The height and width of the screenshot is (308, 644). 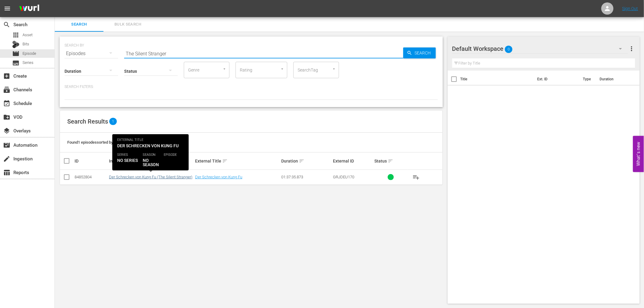 What do you see at coordinates (631, 49) in the screenshot?
I see `button: more_vert` at bounding box center [631, 49].